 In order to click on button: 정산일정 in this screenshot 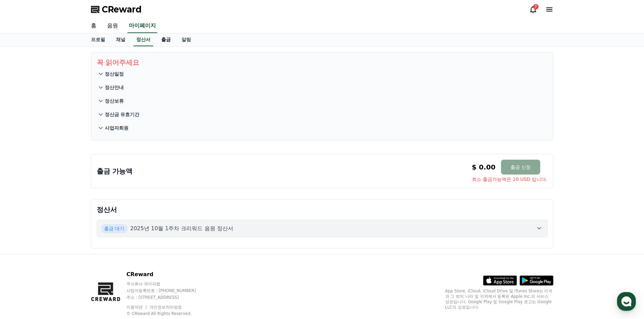, I will do `click(322, 74)`.